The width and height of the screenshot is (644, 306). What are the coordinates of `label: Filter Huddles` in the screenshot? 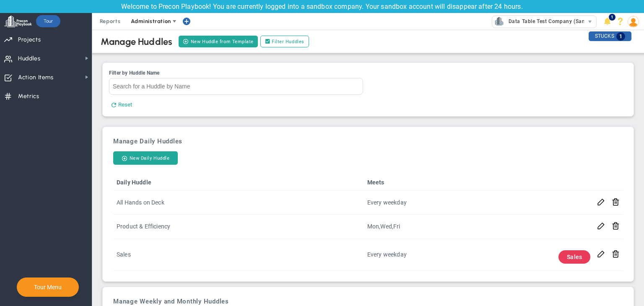 It's located at (285, 41).